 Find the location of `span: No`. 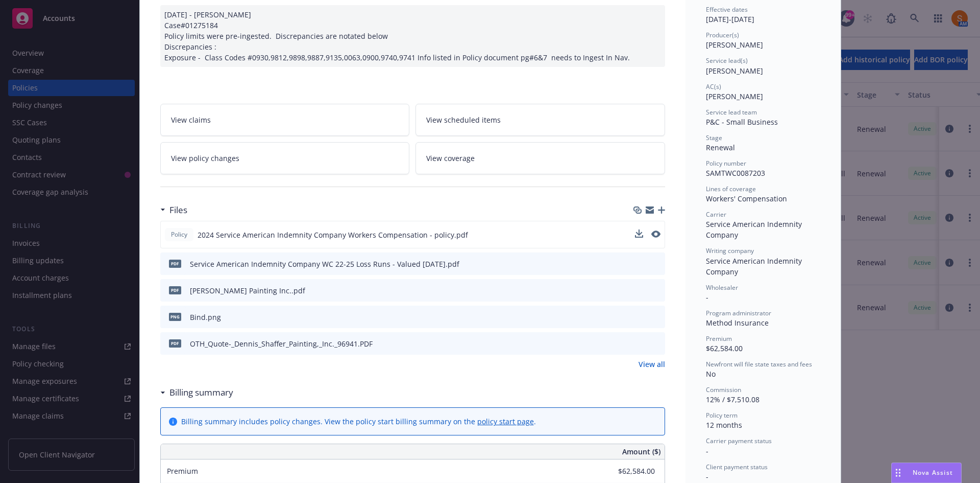

span: No is located at coordinates (711, 373).